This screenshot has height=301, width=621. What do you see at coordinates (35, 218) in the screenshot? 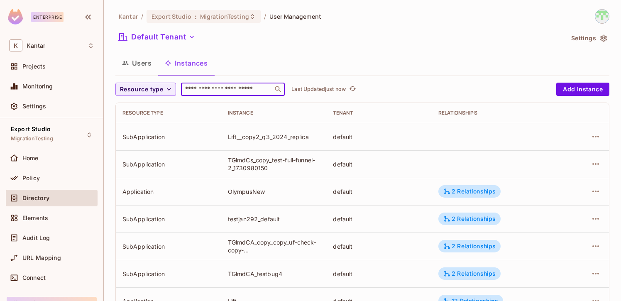
I see `span: Elements` at bounding box center [35, 218].